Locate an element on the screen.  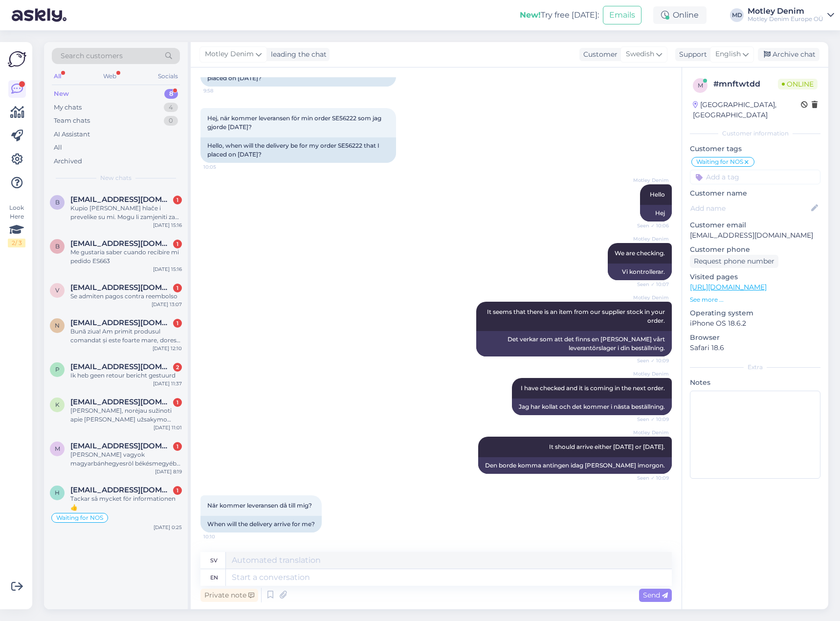
div: Private note is located at coordinates (229, 595).